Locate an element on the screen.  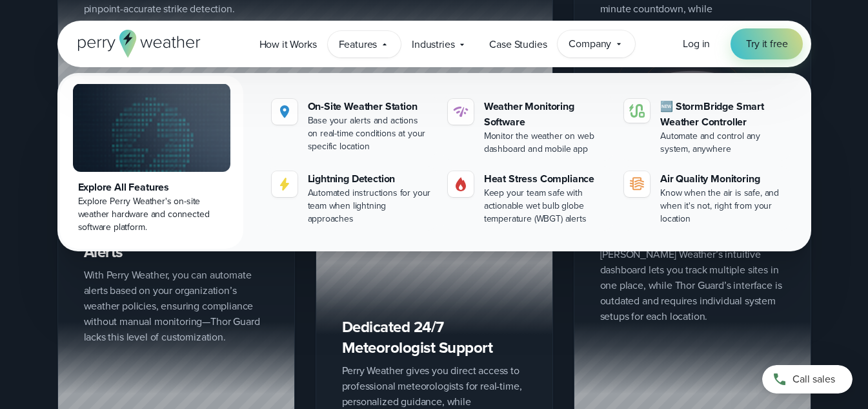
span: Company is located at coordinates (590, 44).